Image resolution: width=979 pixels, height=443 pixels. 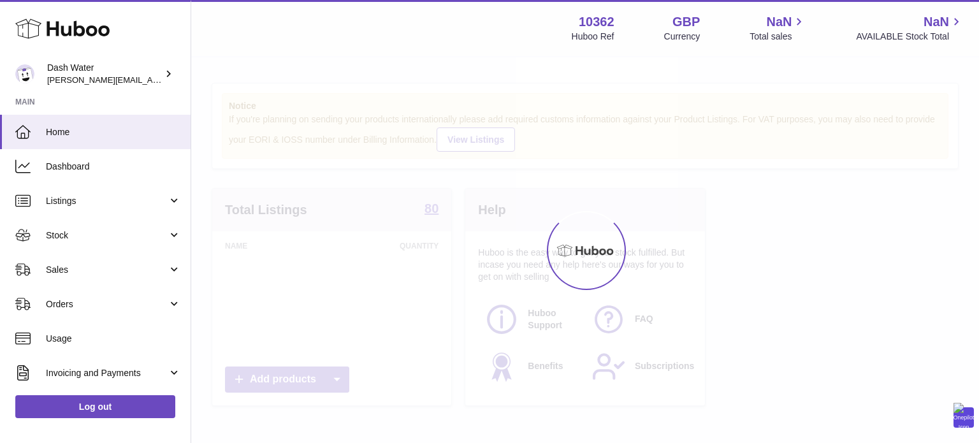 I want to click on div: Dash Water, so click(x=104, y=74).